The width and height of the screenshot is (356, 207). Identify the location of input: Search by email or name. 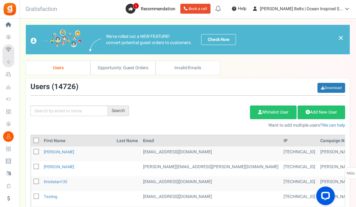
(69, 111).